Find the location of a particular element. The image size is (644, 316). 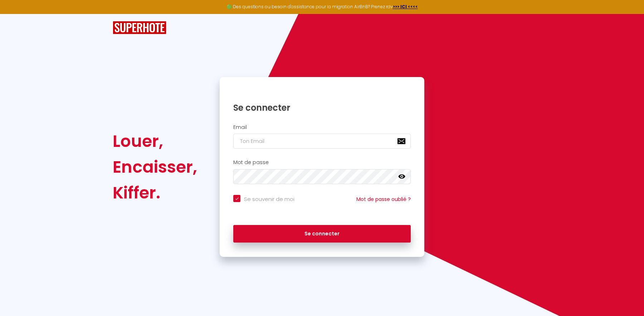

div: Kiffer. is located at coordinates (155, 193).